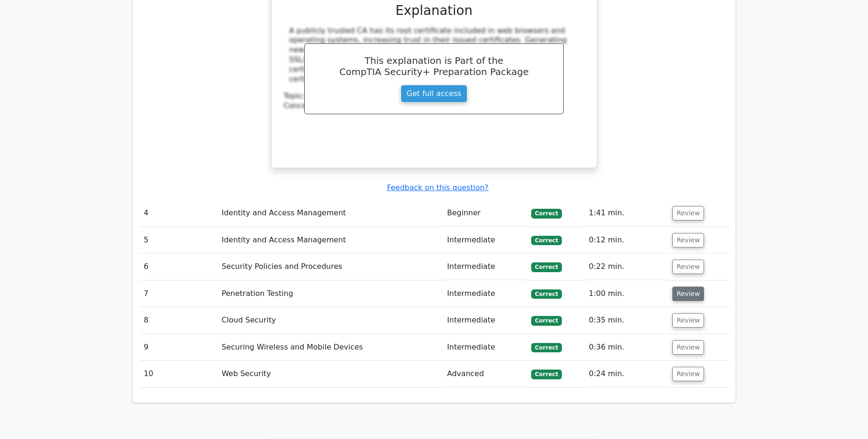 This screenshot has width=868, height=439. I want to click on td: 6, so click(178, 266).